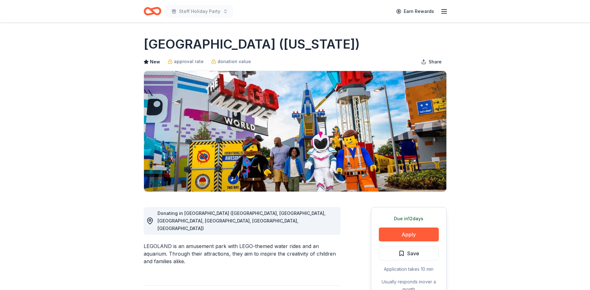 This screenshot has width=590, height=290. What do you see at coordinates (295, 131) in the screenshot?
I see `img: Image for LEGOLAND Resort (California)` at bounding box center [295, 131].